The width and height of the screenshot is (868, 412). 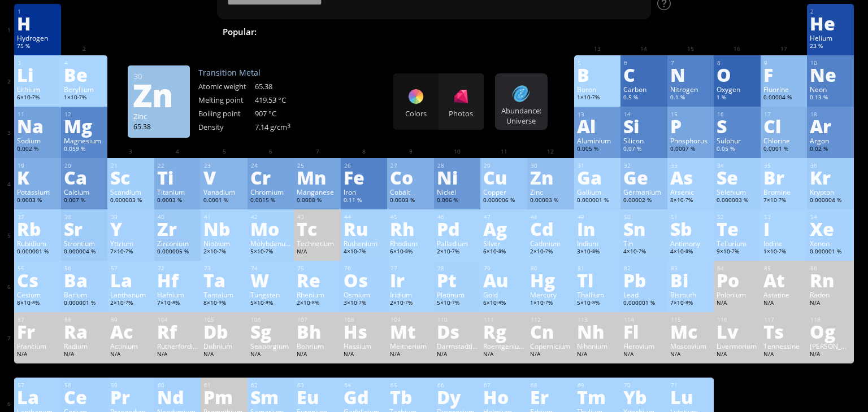 I want to click on div: 7.14 g/cm, so click(x=283, y=127).